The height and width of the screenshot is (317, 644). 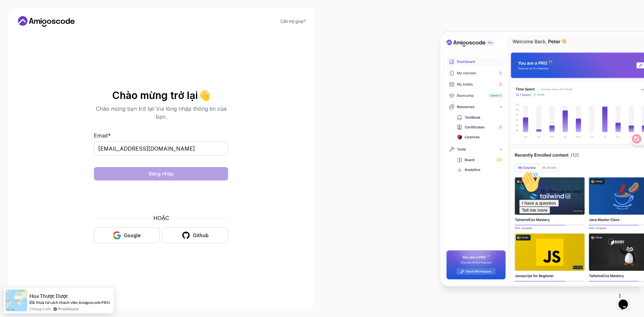 I want to click on font: Hoa thược dược, so click(x=49, y=296).